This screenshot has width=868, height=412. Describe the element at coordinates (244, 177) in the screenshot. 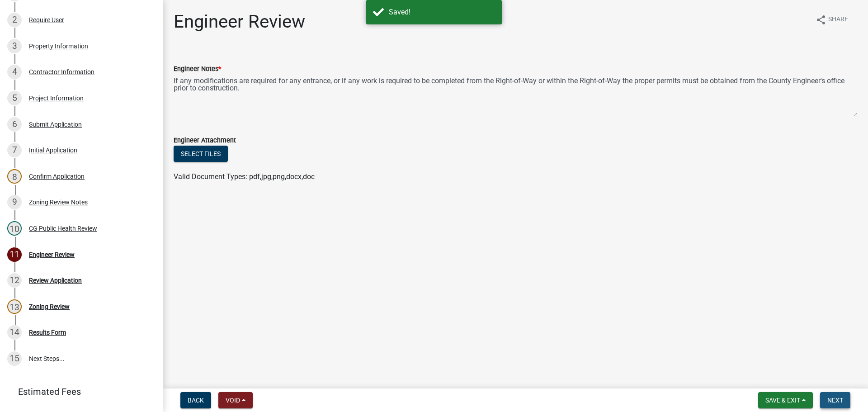

I see `span: Valid Document Types: pdf,jpg,png,docx,doc` at that location.